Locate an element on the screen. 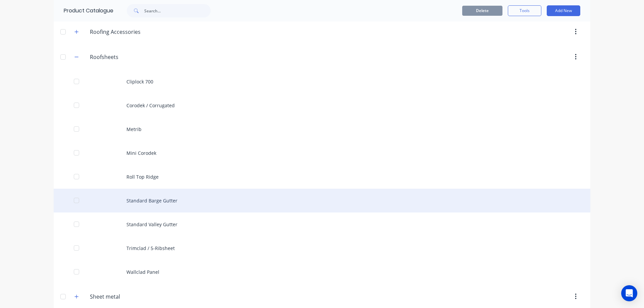 The image size is (644, 308). div: Roll Top Ridge is located at coordinates (322, 177).